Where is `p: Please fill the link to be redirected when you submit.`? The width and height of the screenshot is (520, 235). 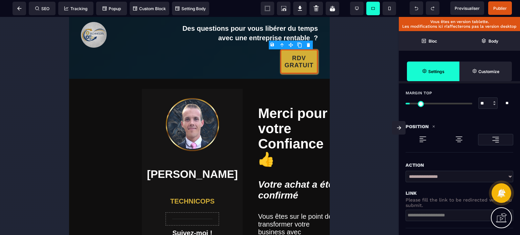 p: Please fill the link to be redirected when you submit. is located at coordinates (459, 203).